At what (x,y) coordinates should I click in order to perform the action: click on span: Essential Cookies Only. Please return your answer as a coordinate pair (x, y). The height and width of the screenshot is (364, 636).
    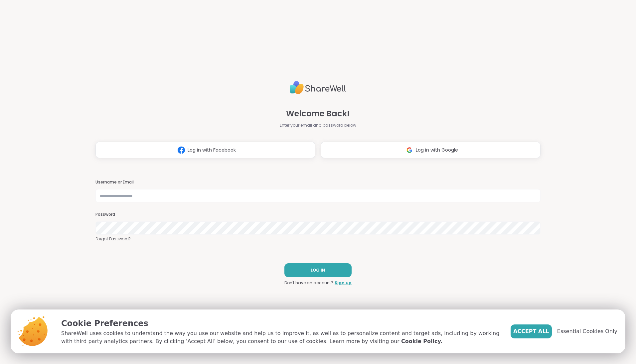
    Looking at the image, I should click on (587, 331).